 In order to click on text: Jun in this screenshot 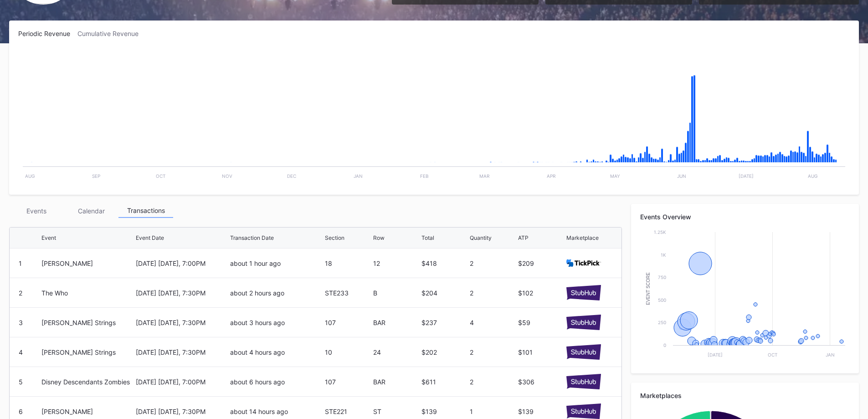, I will do `click(682, 176)`.